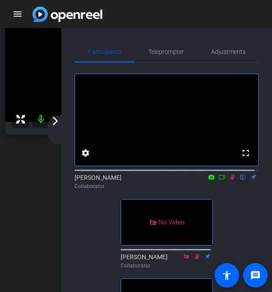 The height and width of the screenshot is (292, 272). Describe the element at coordinates (105, 52) in the screenshot. I see `span: Participants` at that location.